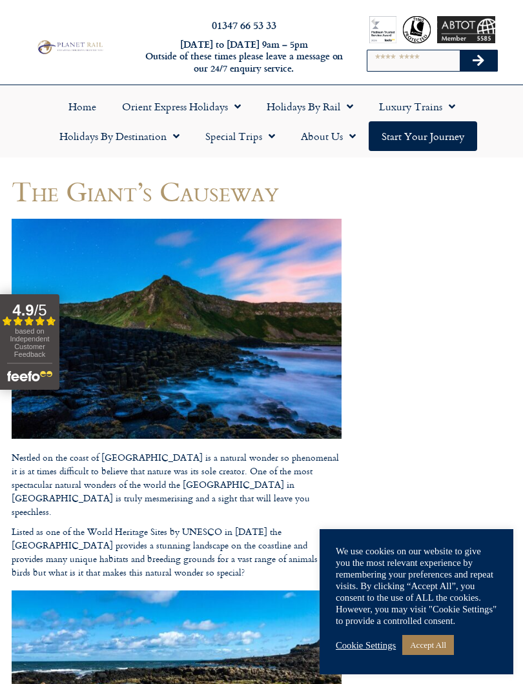 This screenshot has width=523, height=684. Describe the element at coordinates (261, 121) in the screenshot. I see `nav: Menu` at that location.